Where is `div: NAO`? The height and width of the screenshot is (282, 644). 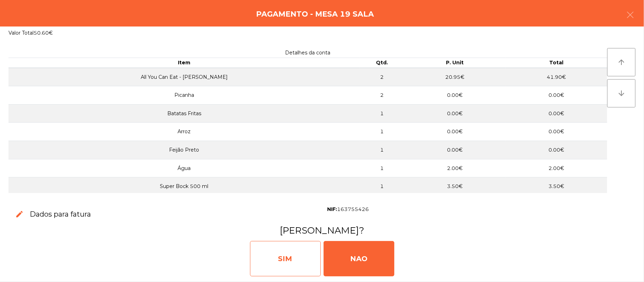
div: NAO is located at coordinates (359, 259).